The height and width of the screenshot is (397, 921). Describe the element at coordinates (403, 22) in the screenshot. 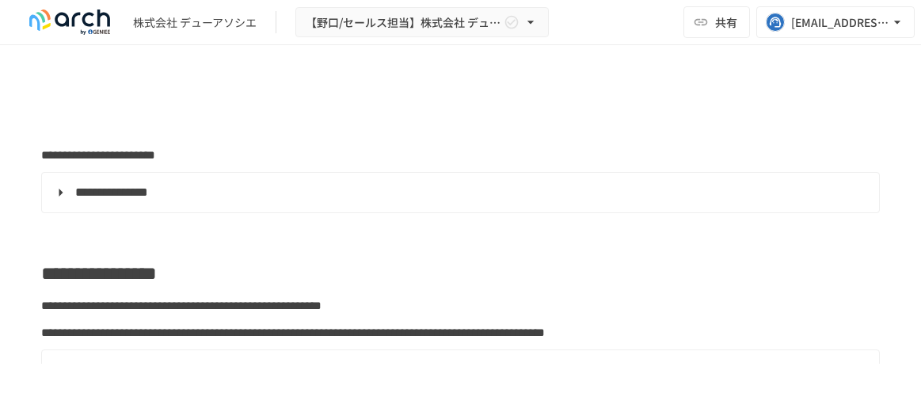

I see `span: 【野口/セールス担当】株式会社 デューアソシエ様_初期設定サポート` at that location.